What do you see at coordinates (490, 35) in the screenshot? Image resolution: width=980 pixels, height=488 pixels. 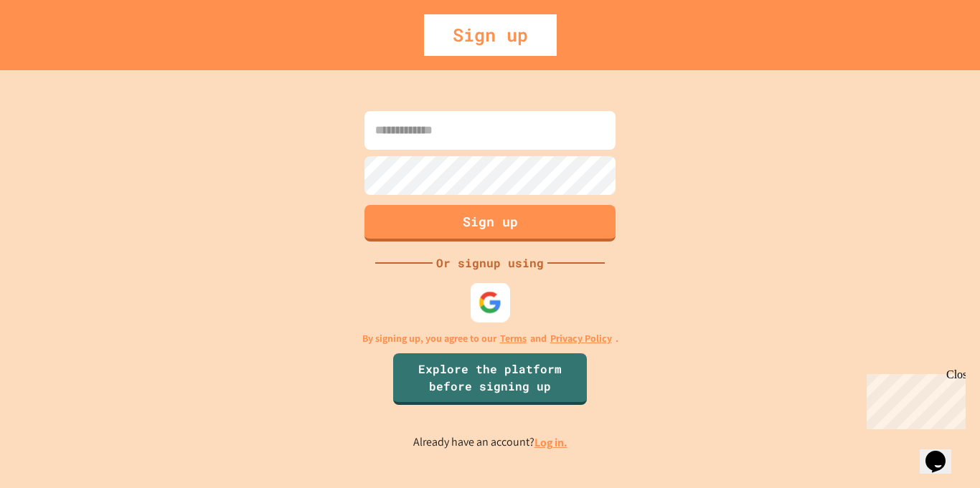 I see `div: Sign up` at bounding box center [490, 35].